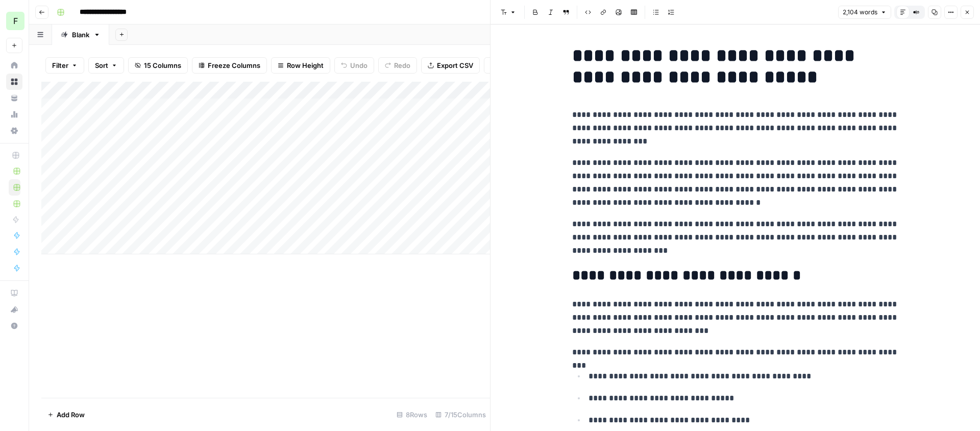 The image size is (980, 431). I want to click on div: 7/15 Columns, so click(460, 414).